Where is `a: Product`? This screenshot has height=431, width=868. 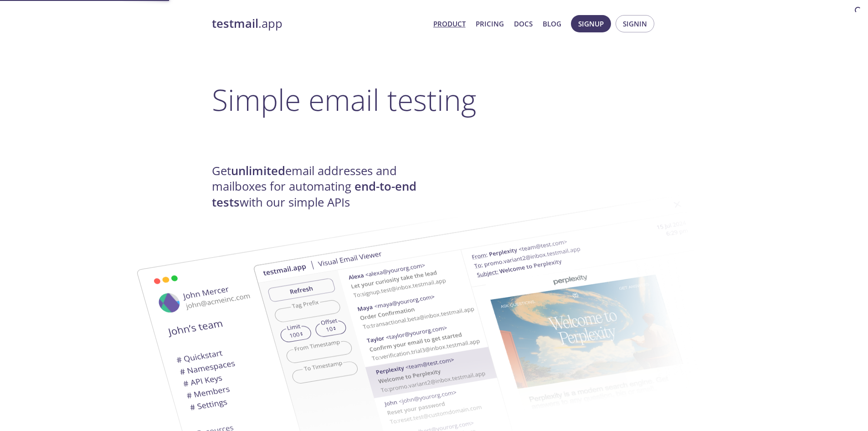 a: Product is located at coordinates (449, 24).